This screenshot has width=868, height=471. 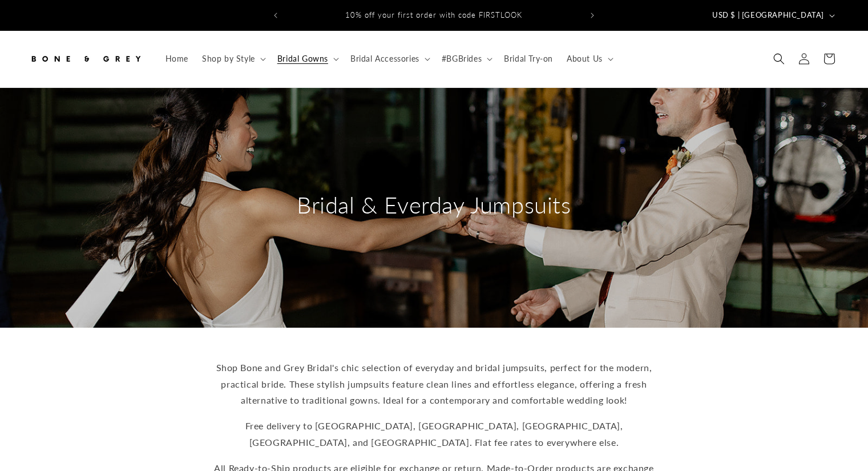 I want to click on span: Home, so click(x=177, y=59).